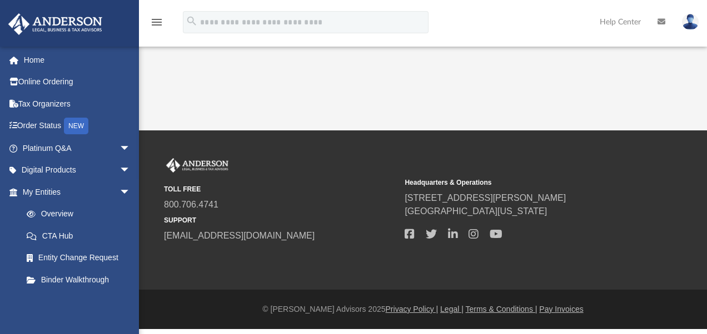 Image resolution: width=707 pixels, height=334 pixels. Describe the element at coordinates (81, 280) in the screenshot. I see `a: Binder Walkthrough` at that location.